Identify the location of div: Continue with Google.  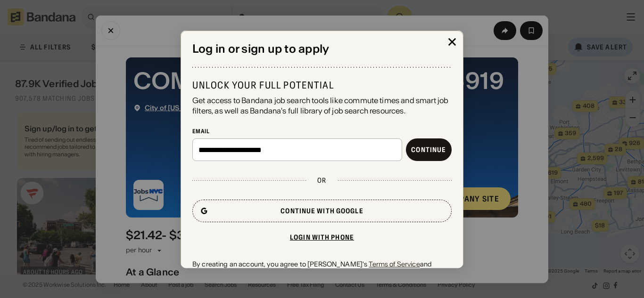
(321, 211).